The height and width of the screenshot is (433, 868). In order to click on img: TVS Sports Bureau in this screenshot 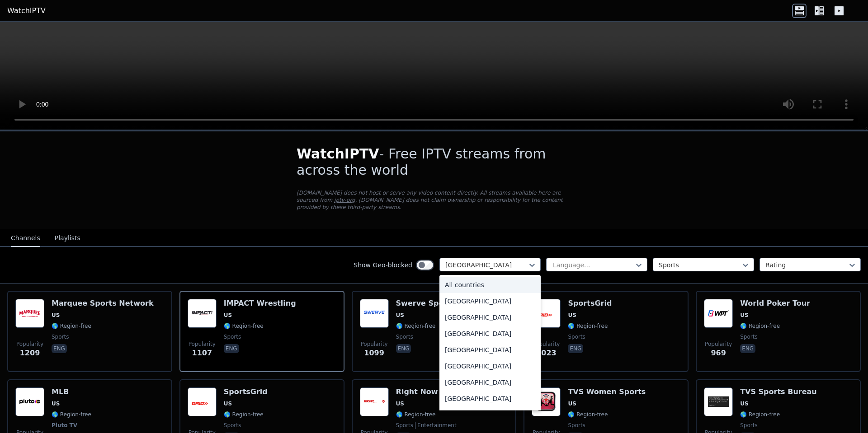, I will do `click(719, 402)`.